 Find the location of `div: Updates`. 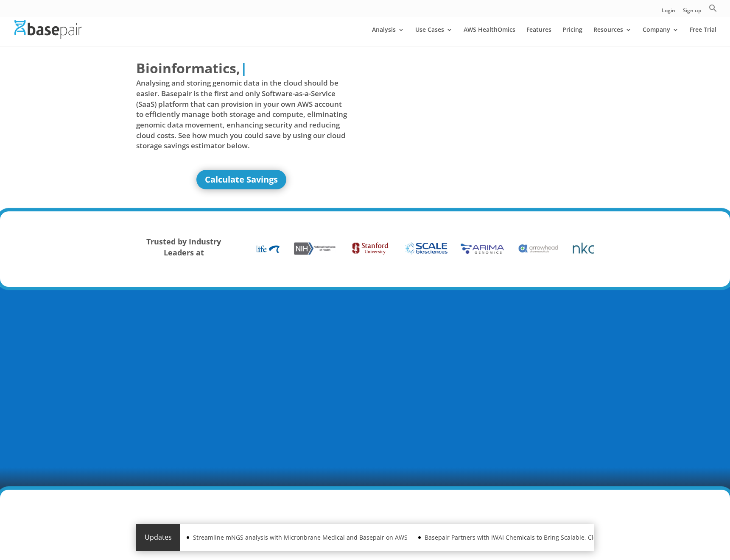

div: Updates is located at coordinates (158, 538).